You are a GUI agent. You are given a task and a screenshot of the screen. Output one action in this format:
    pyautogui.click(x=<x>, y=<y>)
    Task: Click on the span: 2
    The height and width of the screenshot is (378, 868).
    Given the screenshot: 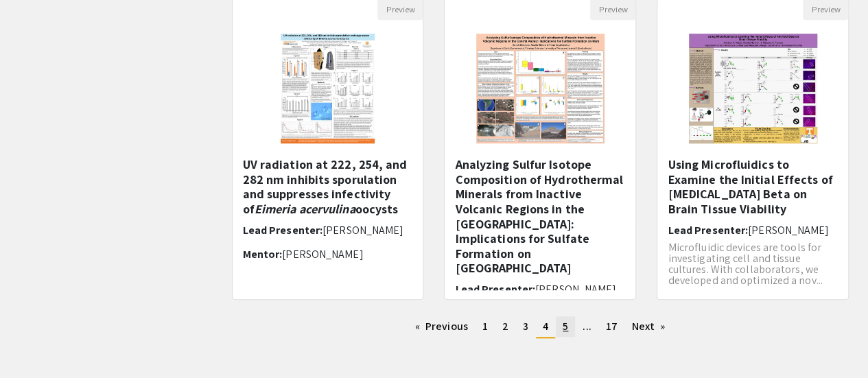 What is the action you would take?
    pyautogui.click(x=506, y=326)
    